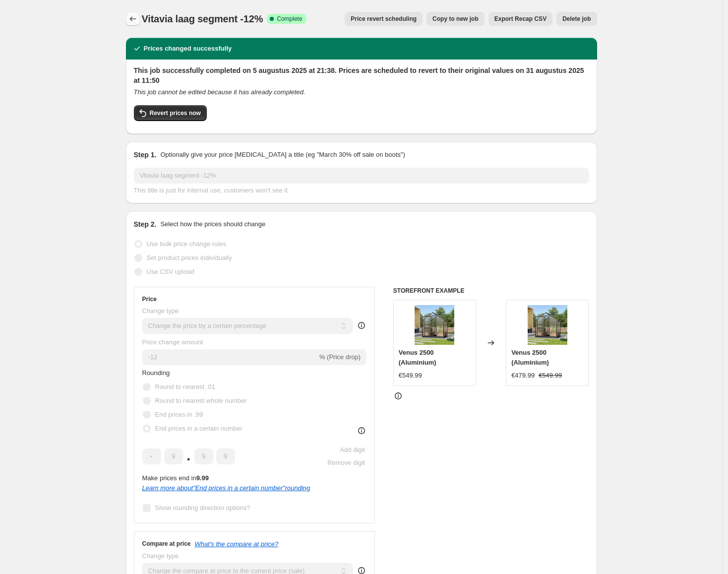 The image size is (728, 574). What do you see at coordinates (189, 258) in the screenshot?
I see `span: Set product prices individually` at bounding box center [189, 258].